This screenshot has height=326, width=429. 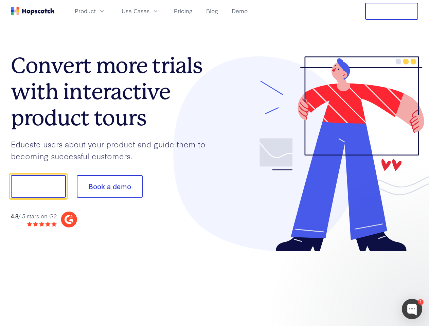 I want to click on p: Educate users about your product and guide them to becoming successful customers., so click(x=113, y=150).